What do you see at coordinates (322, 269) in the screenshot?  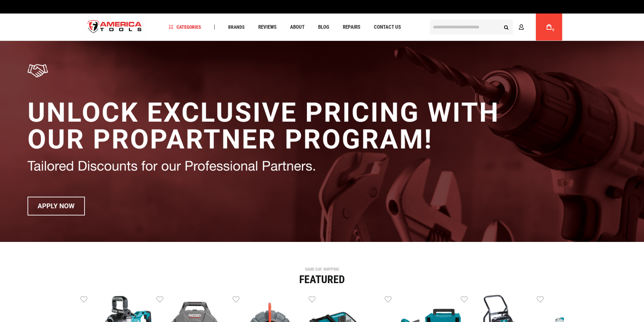 I see `div: SAME DAY SHIPPING` at bounding box center [322, 269].